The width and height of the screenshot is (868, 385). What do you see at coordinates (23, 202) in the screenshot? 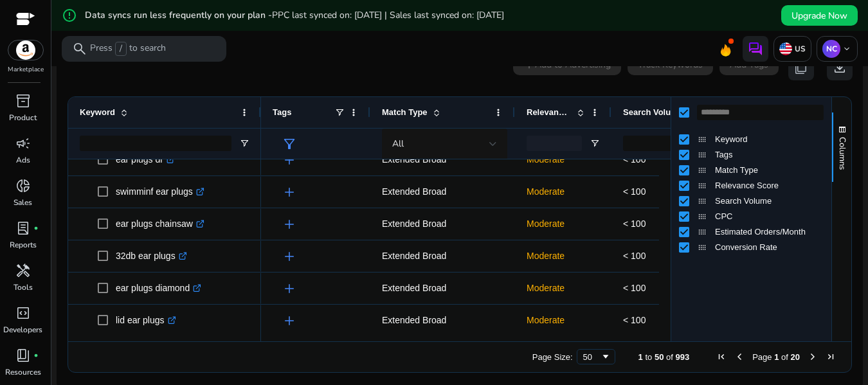
I see `p: Sales` at bounding box center [23, 202].